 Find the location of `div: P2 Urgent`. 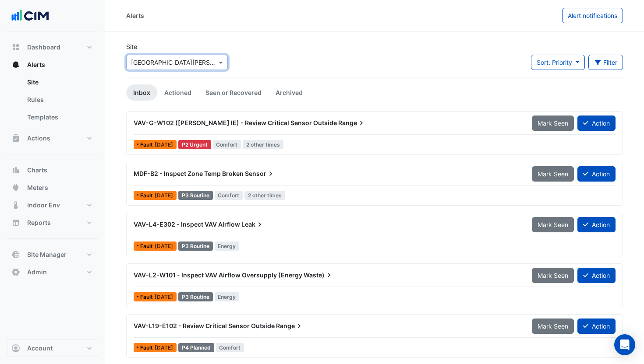

div: P2 Urgent is located at coordinates (194, 145).